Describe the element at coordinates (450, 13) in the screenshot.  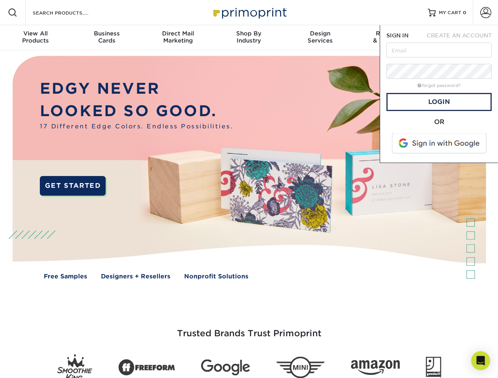
I see `span: MY CART` at that location.